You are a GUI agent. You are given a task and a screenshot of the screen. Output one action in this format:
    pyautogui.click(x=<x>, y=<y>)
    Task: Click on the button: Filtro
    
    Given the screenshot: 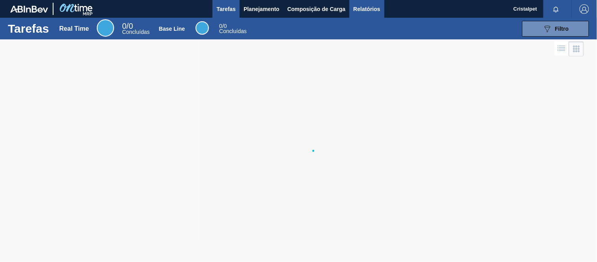 What is the action you would take?
    pyautogui.click(x=556, y=29)
    